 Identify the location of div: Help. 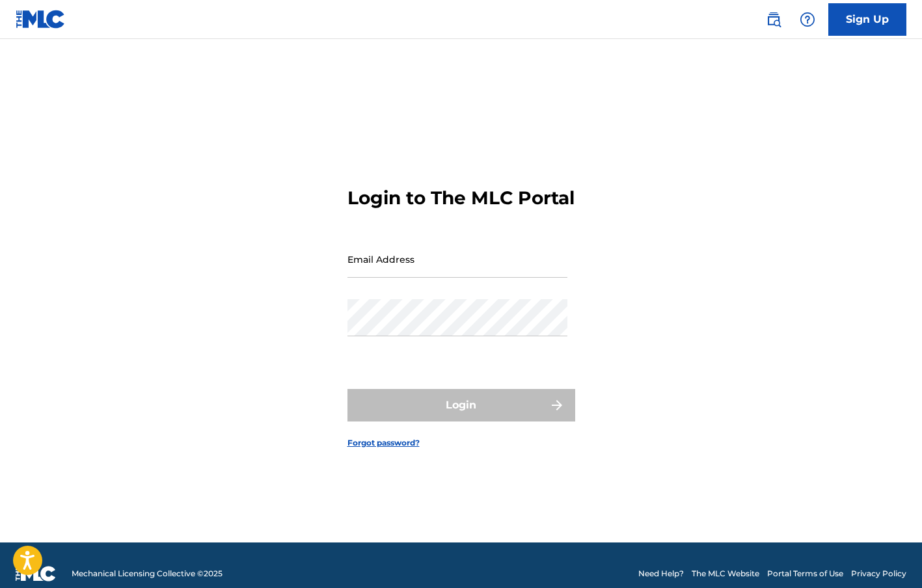
(808, 20).